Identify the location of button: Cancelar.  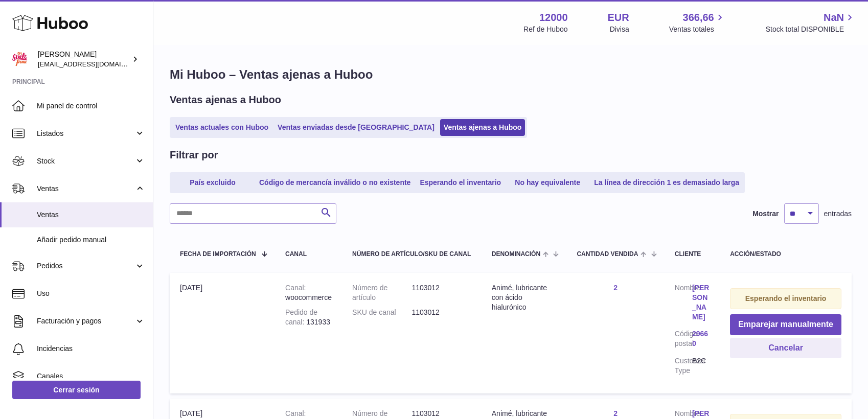
(786, 348).